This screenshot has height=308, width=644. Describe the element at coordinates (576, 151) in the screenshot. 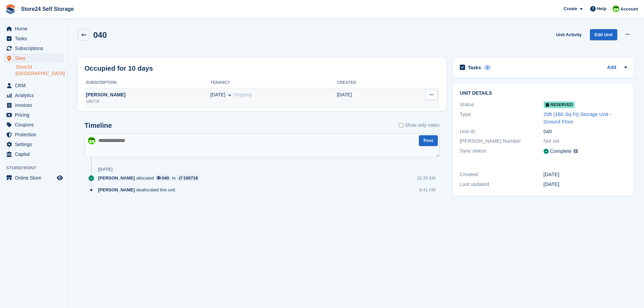

I see `img: icon-info-grey-7440780725fd019a000dd9b08b2336e03edf1995a4989e88bcd33f0948082b44.svg` at that location.